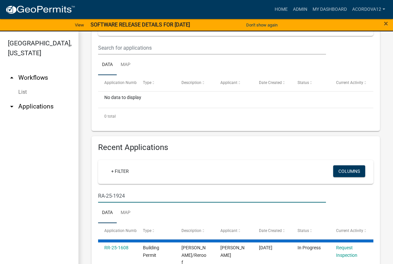 The height and width of the screenshot is (264, 393). What do you see at coordinates (281, 9) in the screenshot?
I see `a: Home` at bounding box center [281, 9].